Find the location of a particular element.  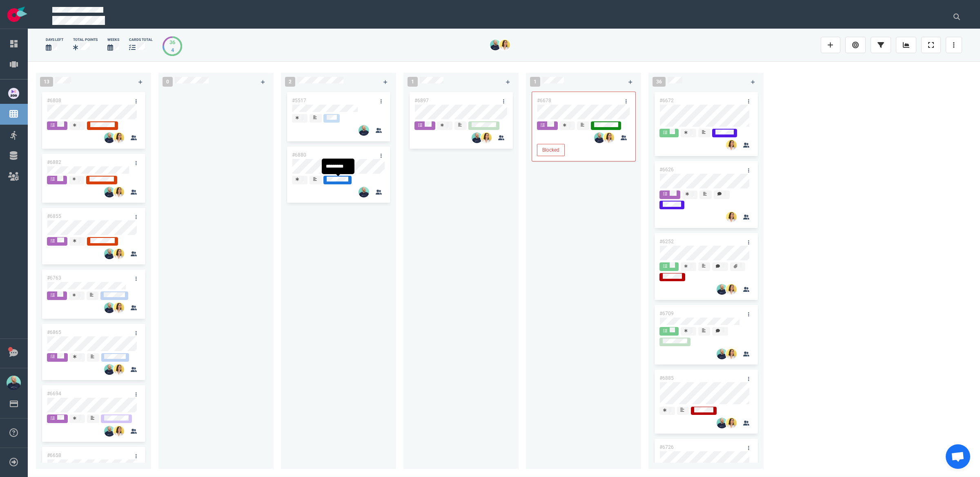

div: Ouvrir le chat is located at coordinates (958, 457).